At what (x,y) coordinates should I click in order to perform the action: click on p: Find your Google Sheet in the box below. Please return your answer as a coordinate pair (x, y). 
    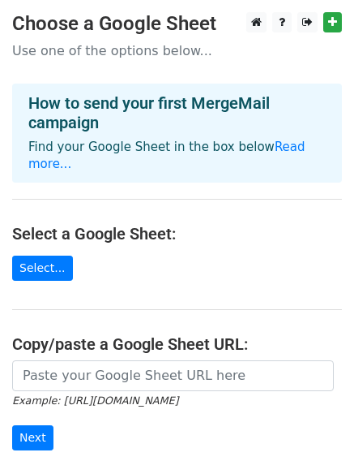
    Looking at the image, I should click on (177, 156).